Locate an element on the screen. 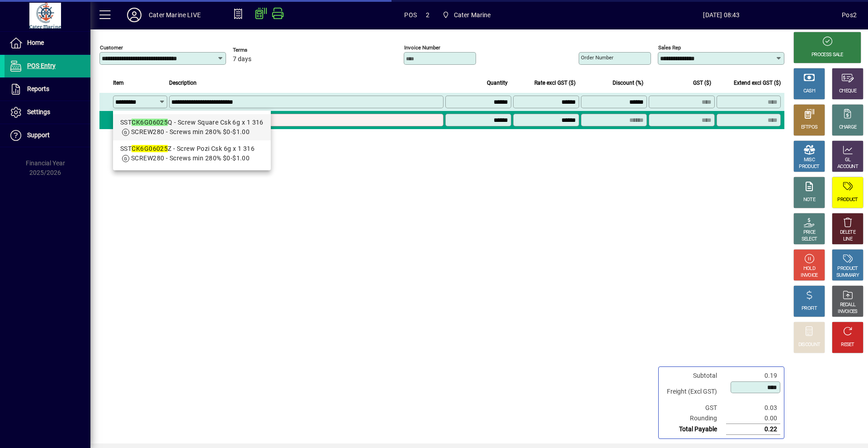 The image size is (868, 448). mat-label: Invoice number is located at coordinates (422, 48).